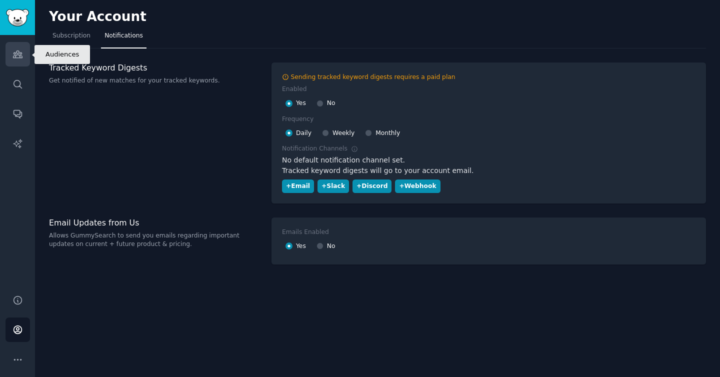 This screenshot has height=377, width=720. I want to click on a: Subscription, so click(71, 38).